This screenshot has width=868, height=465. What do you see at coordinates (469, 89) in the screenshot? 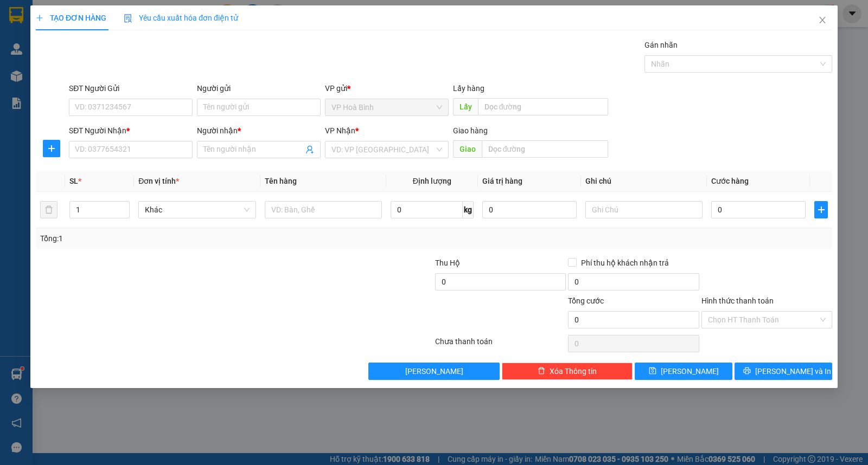
I see `span: Lấy hàng` at bounding box center [469, 89].